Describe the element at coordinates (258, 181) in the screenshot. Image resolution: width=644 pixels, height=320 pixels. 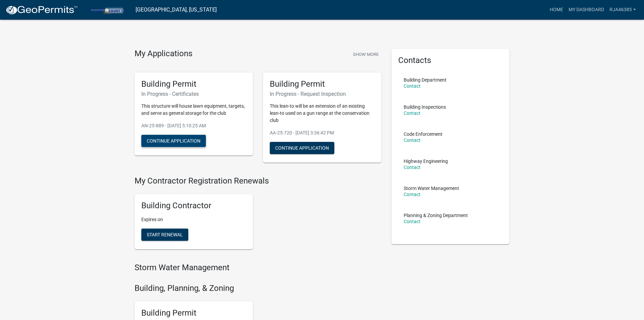
I see `h4: My Contractor Registration Renewals` at that location.